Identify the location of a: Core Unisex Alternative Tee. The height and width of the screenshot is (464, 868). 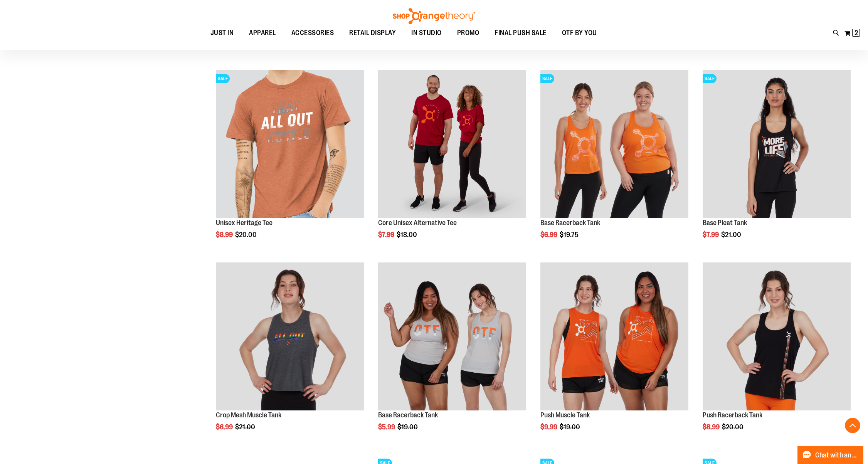
(417, 222).